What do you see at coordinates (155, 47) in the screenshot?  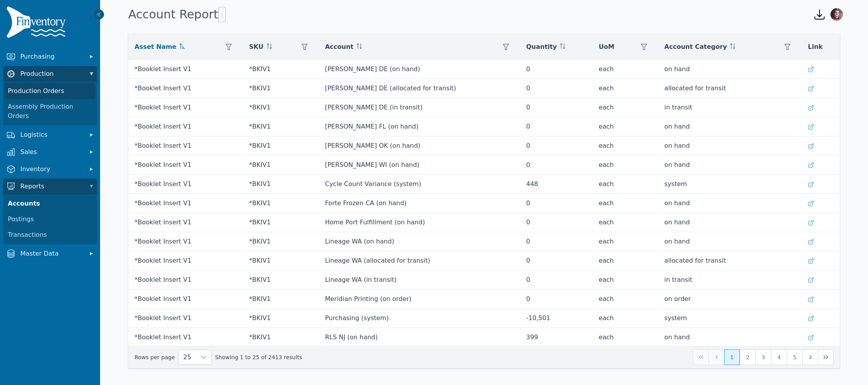 I see `span: Asset Name` at bounding box center [155, 47].